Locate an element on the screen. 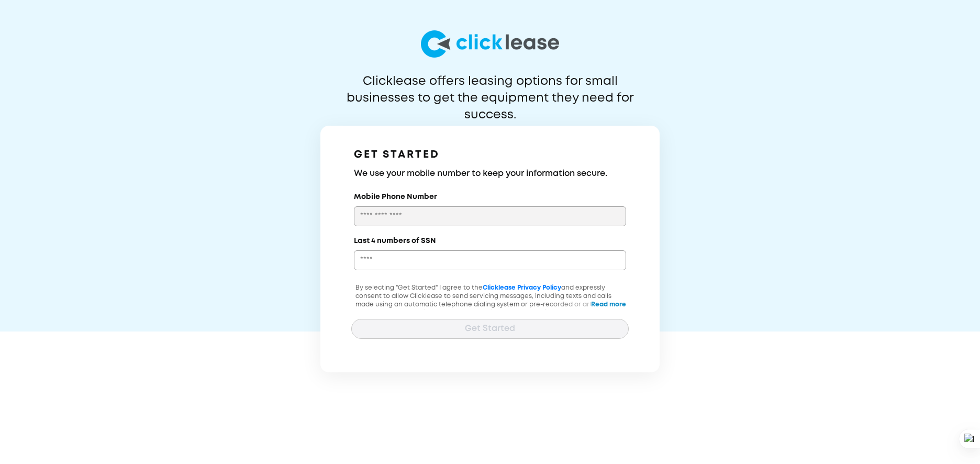  a: Clicklease Privacy Policy is located at coordinates (522, 288).